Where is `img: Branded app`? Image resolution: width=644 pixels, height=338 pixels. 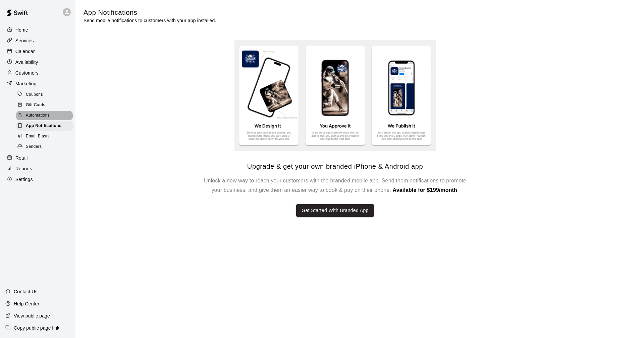
img: Branded app is located at coordinates (335, 96).